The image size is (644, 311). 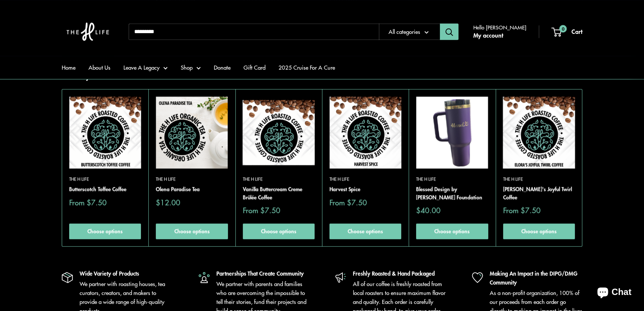 What do you see at coordinates (365, 132) in the screenshot?
I see `a: Harvest SpiceHarvest Spice` at bounding box center [365, 132].